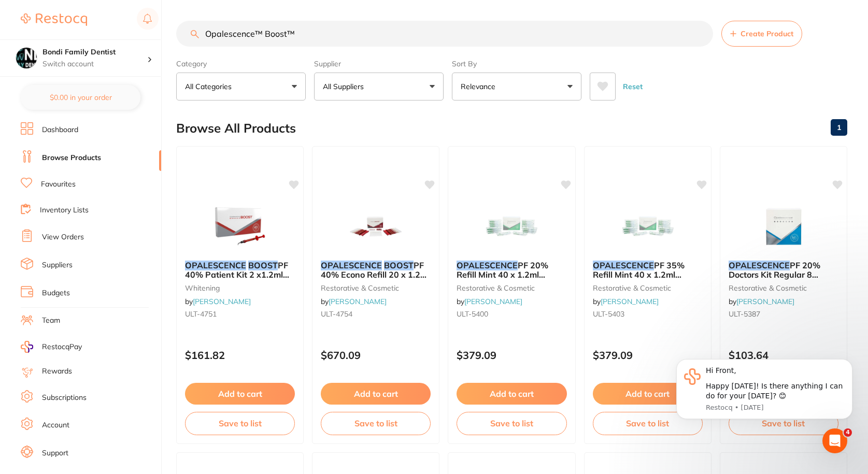 This screenshot has height=474, width=868. Describe the element at coordinates (639, 275) in the screenshot. I see `span: PF 35% Refill Mint 40 x 1.2ml Syringe` at that location.